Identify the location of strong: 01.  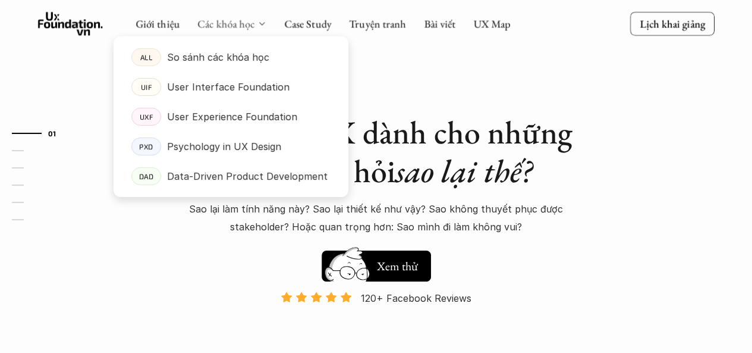
(52, 133).